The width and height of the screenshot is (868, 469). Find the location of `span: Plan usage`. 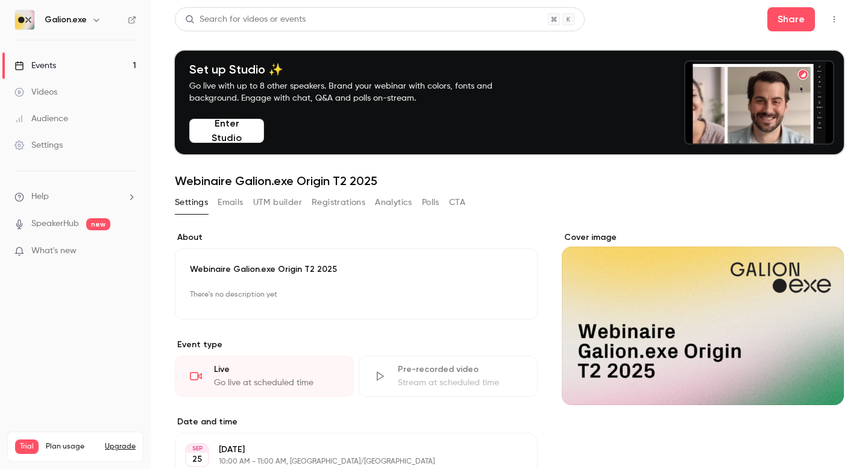

span: Plan usage is located at coordinates (71, 446).